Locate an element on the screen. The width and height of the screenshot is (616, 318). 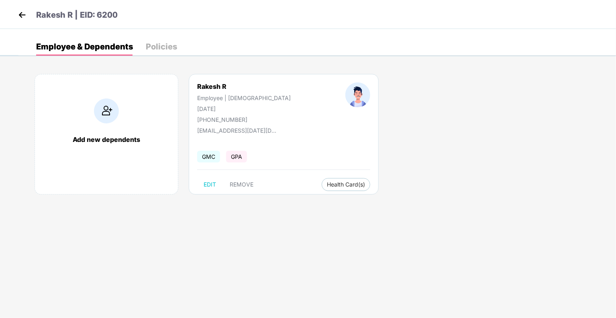
img: addIcon is located at coordinates (106, 111).